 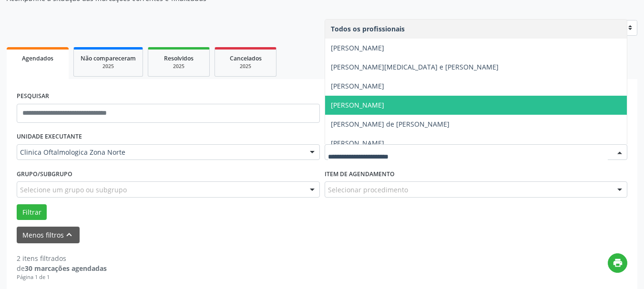 What do you see at coordinates (49, 137) in the screenshot?
I see `label: UNIDADE EXECUTANTE` at bounding box center [49, 137].